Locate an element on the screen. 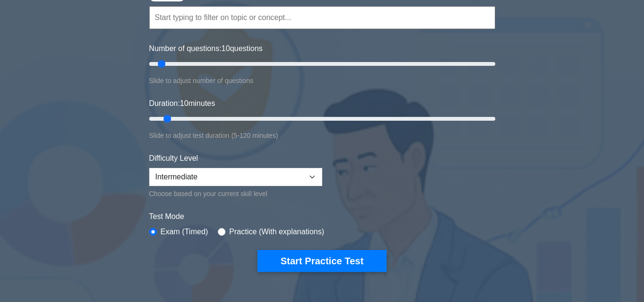 The height and width of the screenshot is (302, 644). label: Difficulty Level is located at coordinates (174, 158).